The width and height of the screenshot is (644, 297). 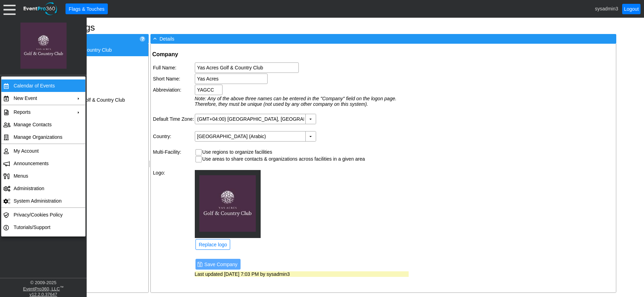 What do you see at coordinates (174, 137) in the screenshot?
I see `td: Country:` at bounding box center [174, 137].